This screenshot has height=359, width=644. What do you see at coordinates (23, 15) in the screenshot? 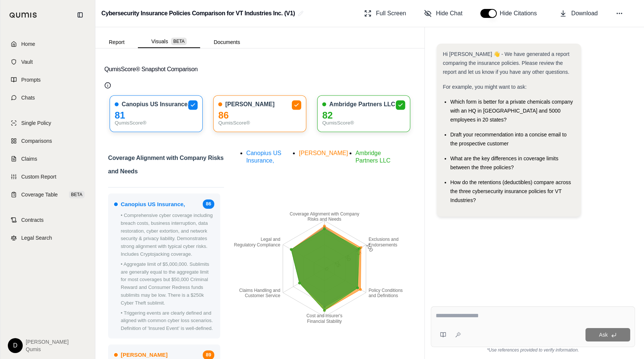
I see `img: Qumis Logo` at bounding box center [23, 15].